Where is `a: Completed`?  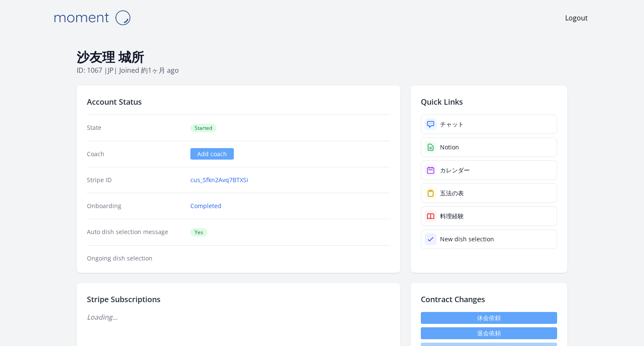 a: Completed is located at coordinates (206, 206).